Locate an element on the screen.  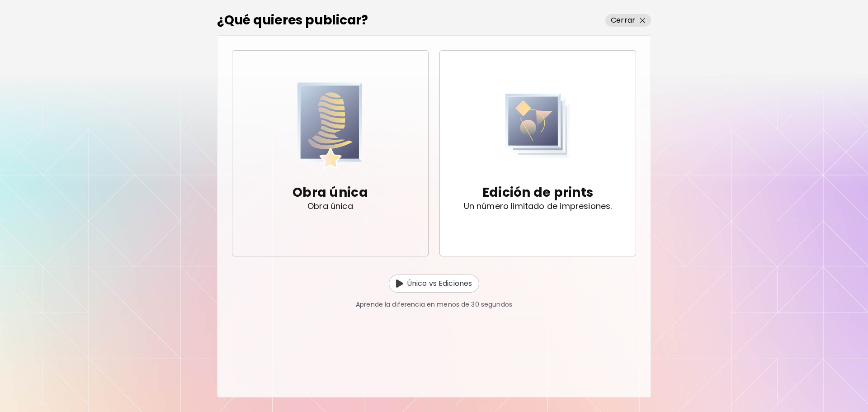
p: Un número limitado de impresiones. is located at coordinates (538, 206).